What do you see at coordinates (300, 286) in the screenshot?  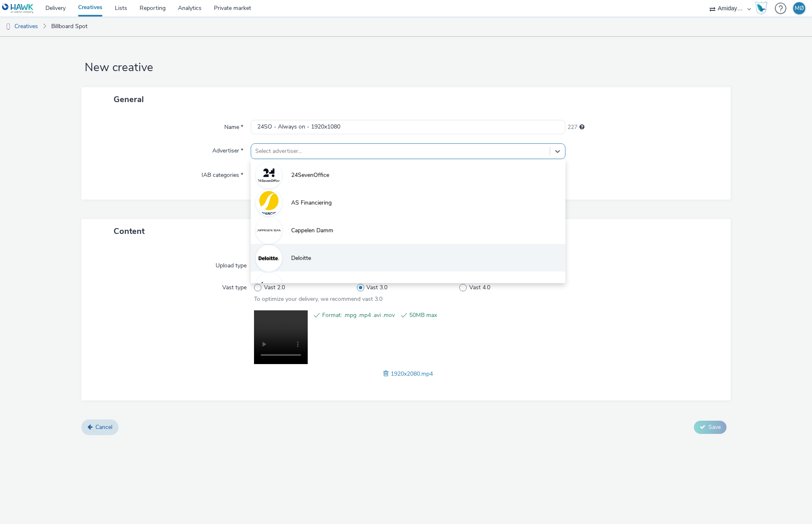 I see `span: Eidsiva` at bounding box center [300, 286].